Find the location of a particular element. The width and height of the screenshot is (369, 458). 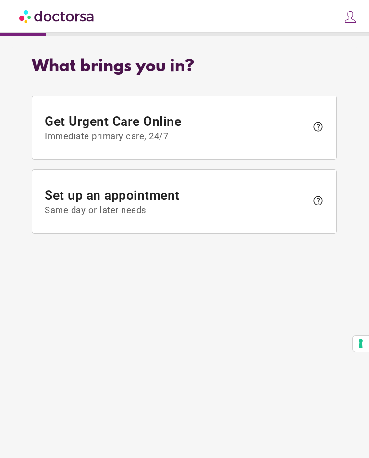

span: Immediate primary care, 24/7 is located at coordinates (176, 136).